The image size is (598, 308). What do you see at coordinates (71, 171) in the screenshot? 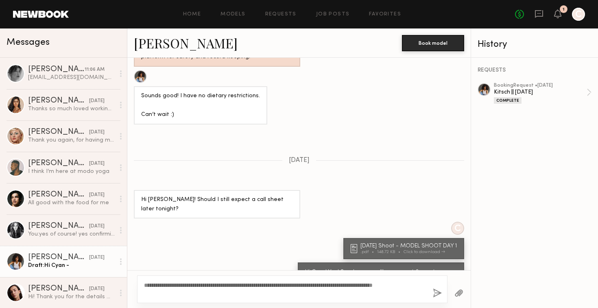
I see `div: I think I’m here at modo yoga` at bounding box center [71, 171].